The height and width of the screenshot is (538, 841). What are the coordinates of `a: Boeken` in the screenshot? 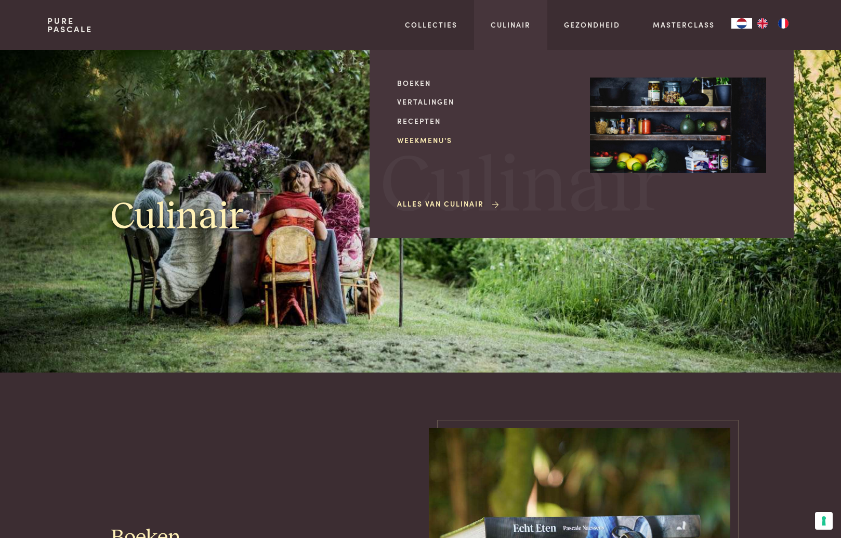 It's located at (485, 83).